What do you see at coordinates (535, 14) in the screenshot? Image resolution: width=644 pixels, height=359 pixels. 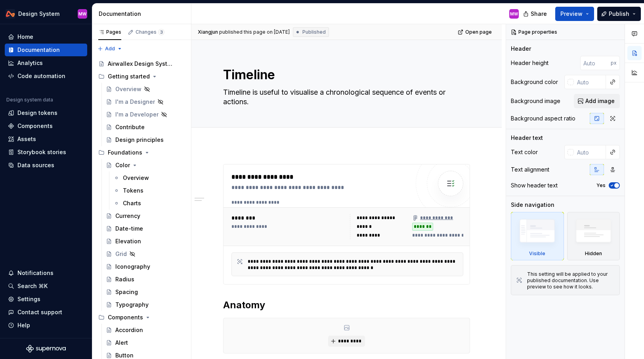 I see `button: Share` at bounding box center [535, 14].